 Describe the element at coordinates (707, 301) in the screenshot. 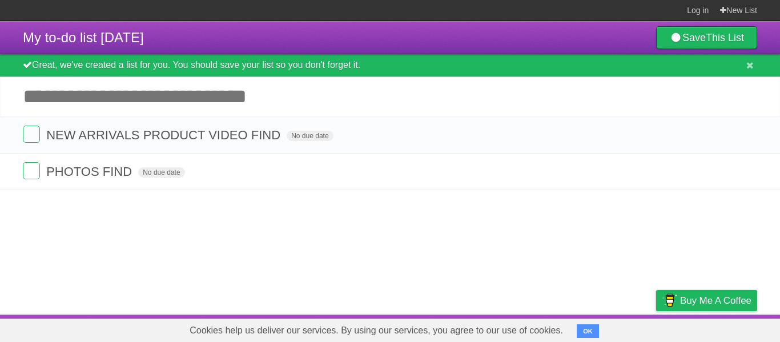

I see `a: Buy me a coffee` at that location.